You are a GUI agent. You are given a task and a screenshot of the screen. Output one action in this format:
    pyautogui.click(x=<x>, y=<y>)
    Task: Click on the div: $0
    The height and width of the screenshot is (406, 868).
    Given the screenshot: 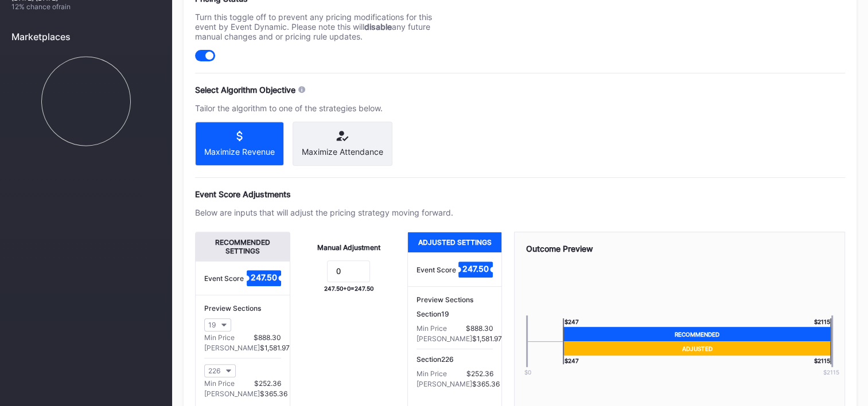 What is the action you would take?
    pyautogui.click(x=527, y=372)
    